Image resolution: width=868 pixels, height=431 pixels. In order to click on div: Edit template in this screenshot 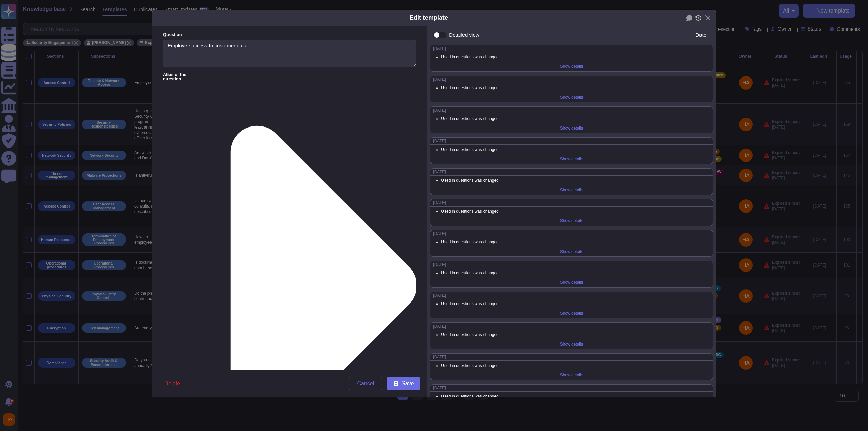, I will do `click(429, 18)`.